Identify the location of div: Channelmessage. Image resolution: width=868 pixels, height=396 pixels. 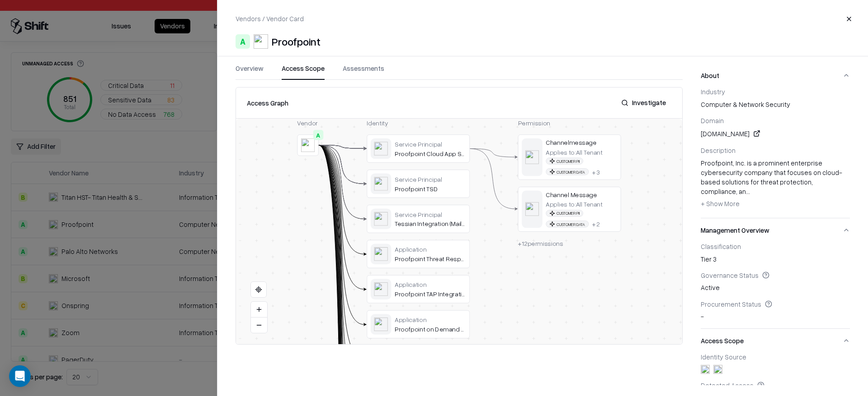
(581, 143).